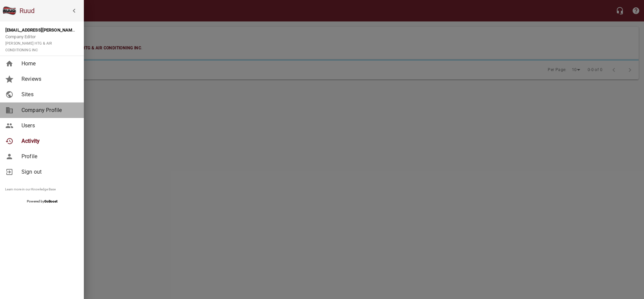 This screenshot has height=299, width=644. What do you see at coordinates (49, 172) in the screenshot?
I see `span: Sign out` at bounding box center [49, 172].